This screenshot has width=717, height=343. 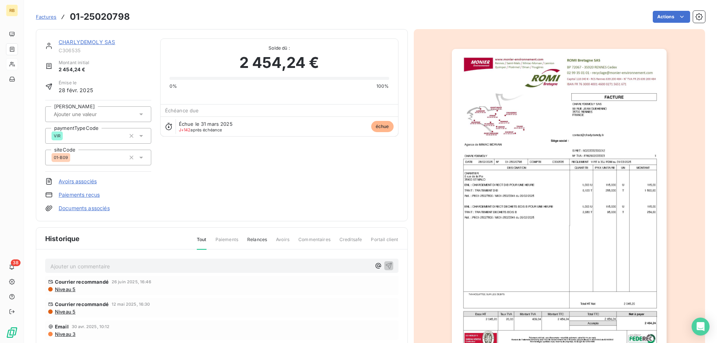 What do you see at coordinates (185, 130) in the screenshot?
I see `span: J+142` at bounding box center [185, 130].